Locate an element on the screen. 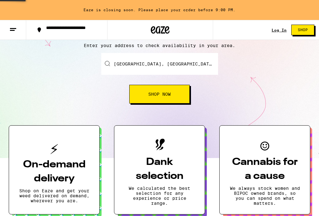 This screenshot has width=319, height=216. button: Shop Now is located at coordinates (160, 94).